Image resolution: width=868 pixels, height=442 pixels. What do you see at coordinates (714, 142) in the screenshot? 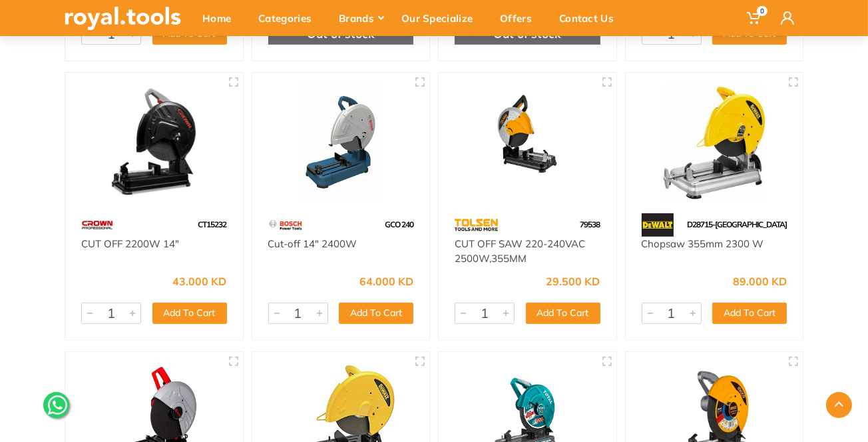
I see `img: Royal Tools - Chopsaw 355mm 2300 W` at bounding box center [714, 142].